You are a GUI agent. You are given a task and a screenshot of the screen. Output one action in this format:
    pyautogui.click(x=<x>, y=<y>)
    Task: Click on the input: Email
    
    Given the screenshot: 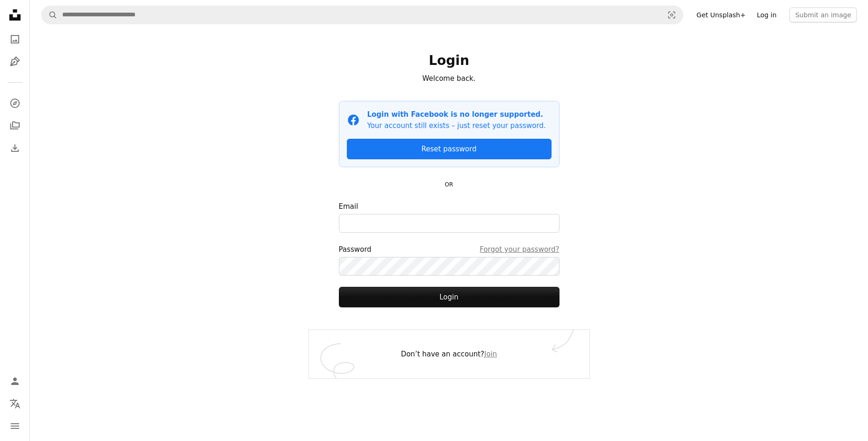 What is the action you would take?
    pyautogui.click(x=449, y=223)
    